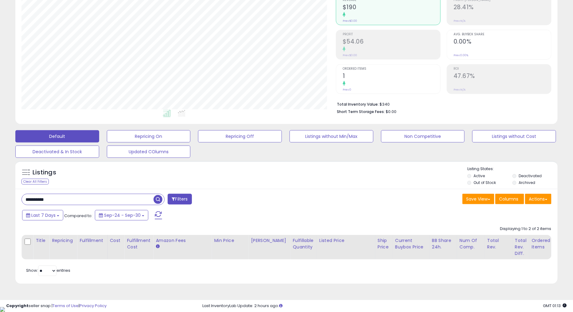 The height and width of the screenshot is (312, 573). What do you see at coordinates (479, 176) in the screenshot?
I see `label: Active` at bounding box center [479, 176].